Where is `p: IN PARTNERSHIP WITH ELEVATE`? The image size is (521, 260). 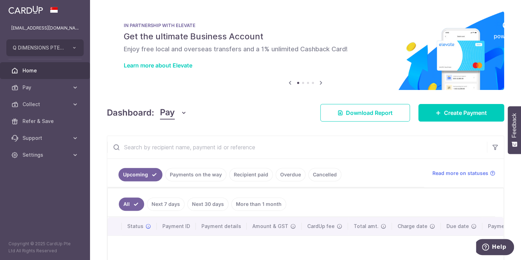
p: IN PARTNERSHIP WITH ELEVATE is located at coordinates (305, 25).